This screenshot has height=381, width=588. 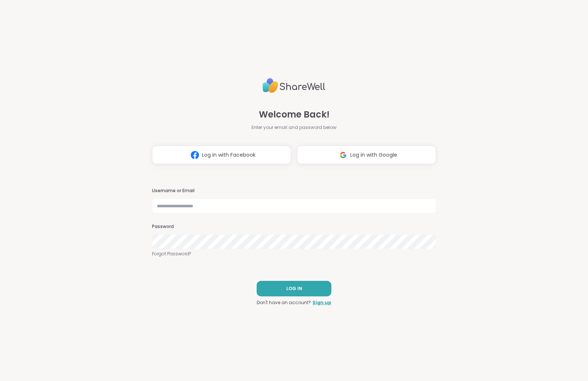 What do you see at coordinates (294, 127) in the screenshot?
I see `span: Enter your email and password below` at bounding box center [294, 127].